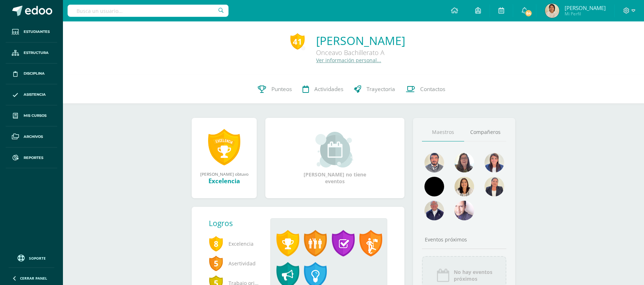 Image resolution: width=644 pixels, height=285 pixels. Describe the element at coordinates (31, 95) in the screenshot. I see `a: Asistencia` at that location.